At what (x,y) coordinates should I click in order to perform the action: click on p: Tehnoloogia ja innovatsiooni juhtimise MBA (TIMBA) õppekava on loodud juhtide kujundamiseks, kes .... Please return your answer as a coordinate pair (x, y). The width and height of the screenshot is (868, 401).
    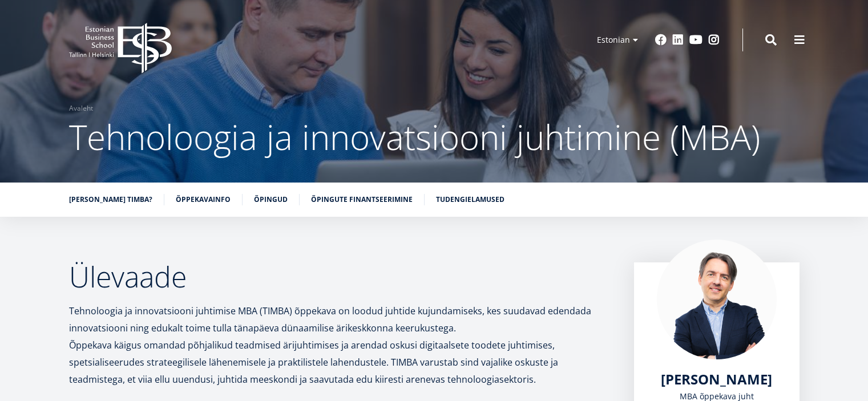
    Looking at the image, I should click on (340, 345).